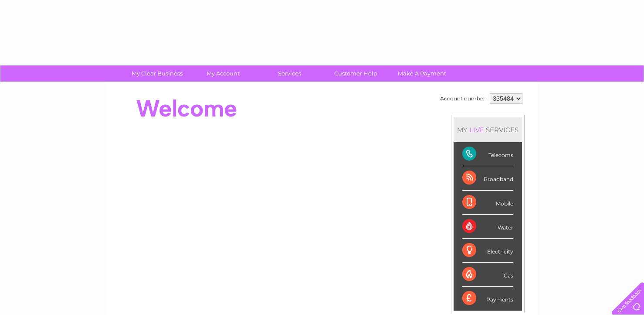 This screenshot has width=644, height=315. Describe the element at coordinates (488, 250) in the screenshot. I see `div: Electricity` at that location.